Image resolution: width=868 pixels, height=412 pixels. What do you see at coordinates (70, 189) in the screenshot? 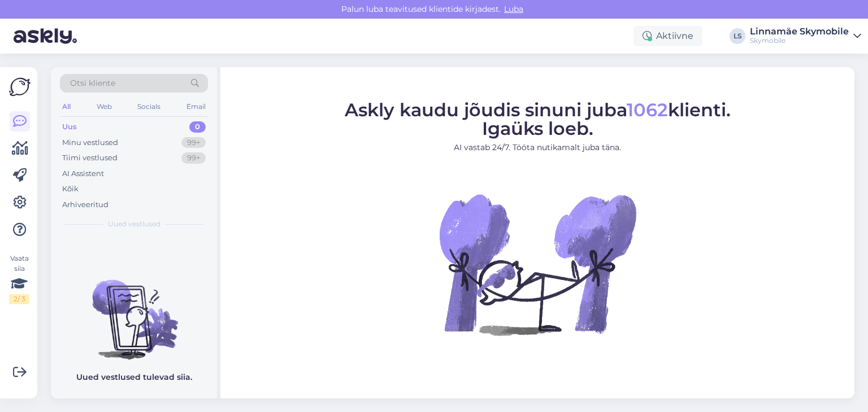
I see `div: Kõik` at bounding box center [70, 189].